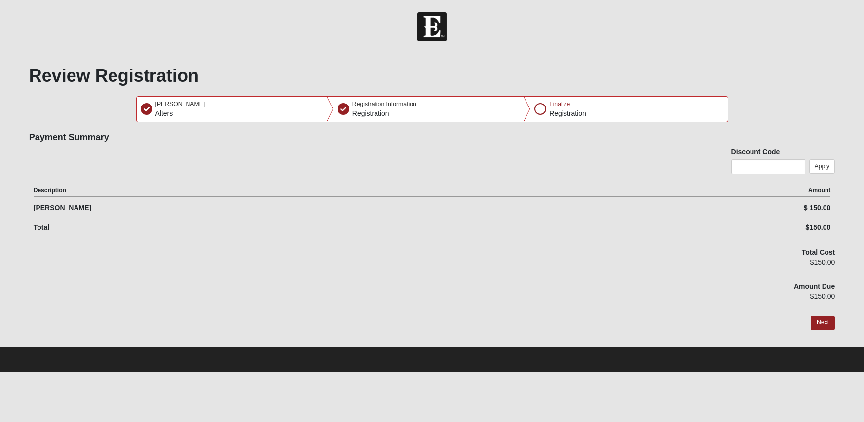 The height and width of the screenshot is (422, 864). Describe the element at coordinates (814, 287) in the screenshot. I see `label: Amount Due` at that location.